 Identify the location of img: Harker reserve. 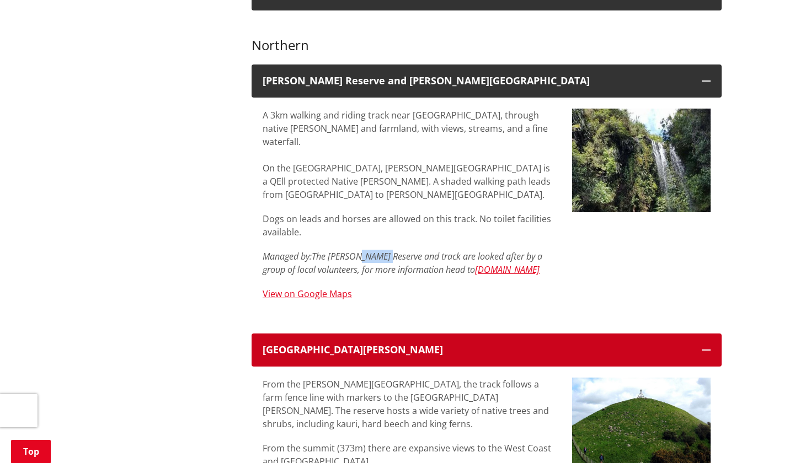
(641, 161).